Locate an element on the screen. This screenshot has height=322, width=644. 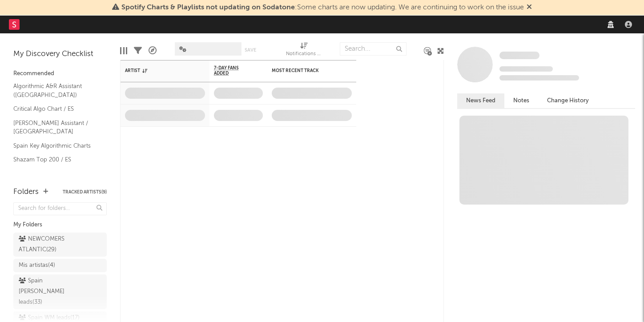
div: Most Recent Track is located at coordinates (305, 71).